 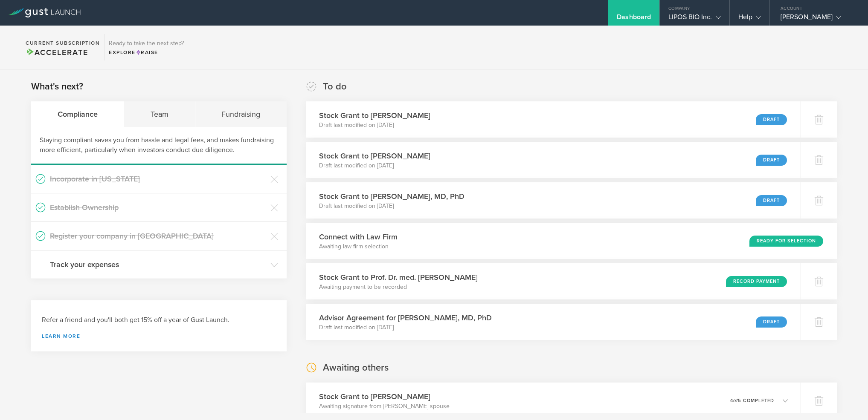 What do you see at coordinates (157, 265) in the screenshot?
I see `h3: Track your expenses` at bounding box center [157, 265].